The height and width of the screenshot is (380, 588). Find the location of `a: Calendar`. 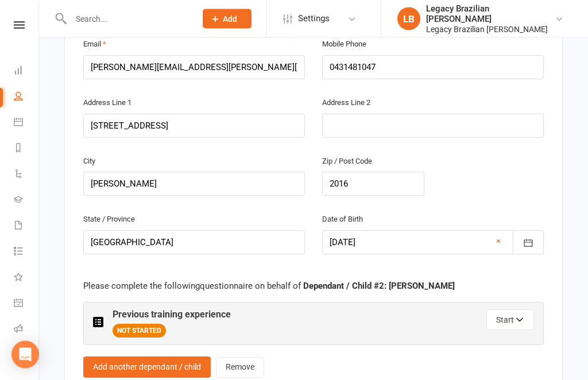

a: Calendar is located at coordinates (26, 123).